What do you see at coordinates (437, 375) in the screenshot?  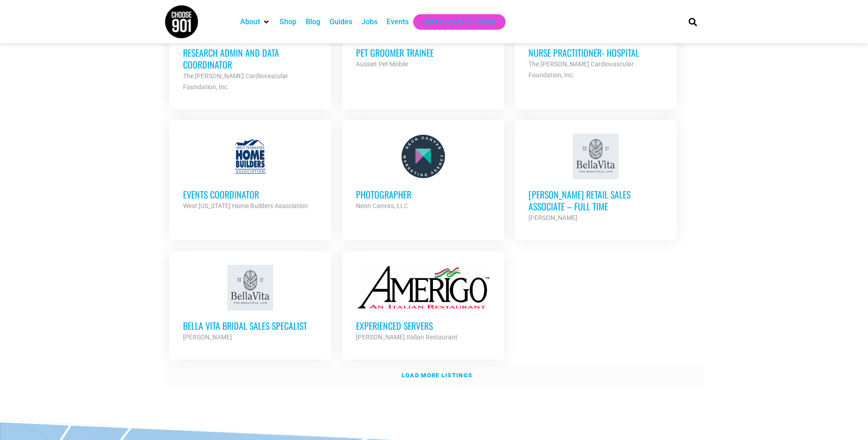 I see `strong: Load more listings` at bounding box center [437, 375].